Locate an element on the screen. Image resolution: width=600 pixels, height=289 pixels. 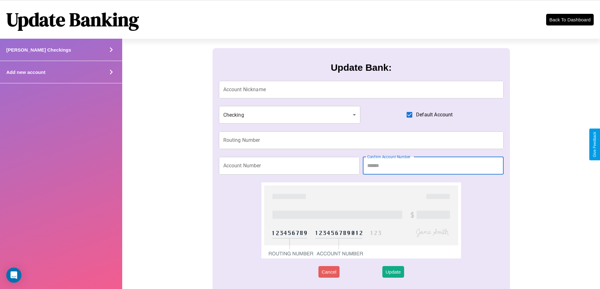
h1: Update Banking is located at coordinates (72, 20).